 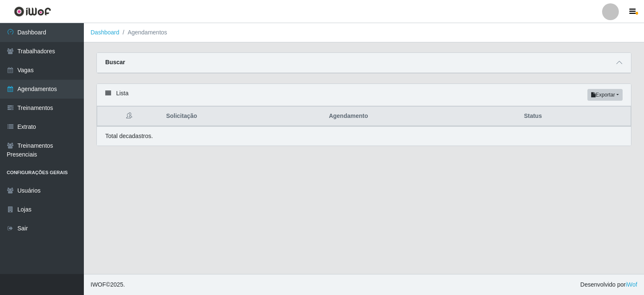 What do you see at coordinates (364, 95) in the screenshot?
I see `div: Lista` at bounding box center [364, 95].